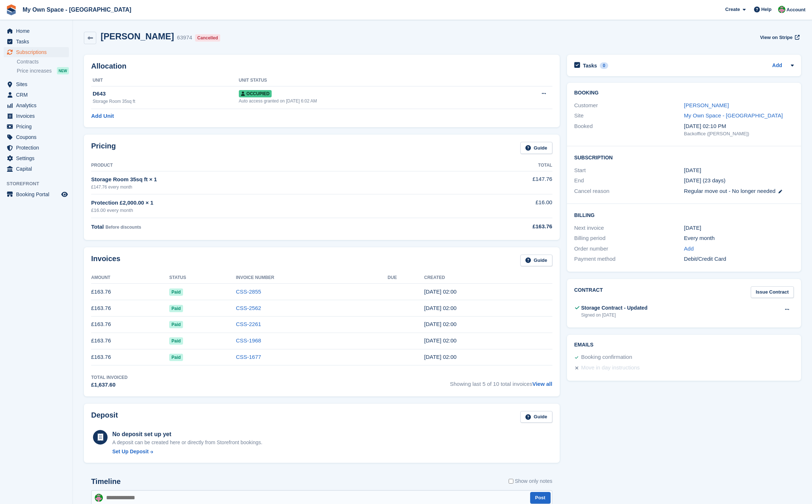  Describe the element at coordinates (248, 291) in the screenshot. I see `a: CSS-2855` at that location.